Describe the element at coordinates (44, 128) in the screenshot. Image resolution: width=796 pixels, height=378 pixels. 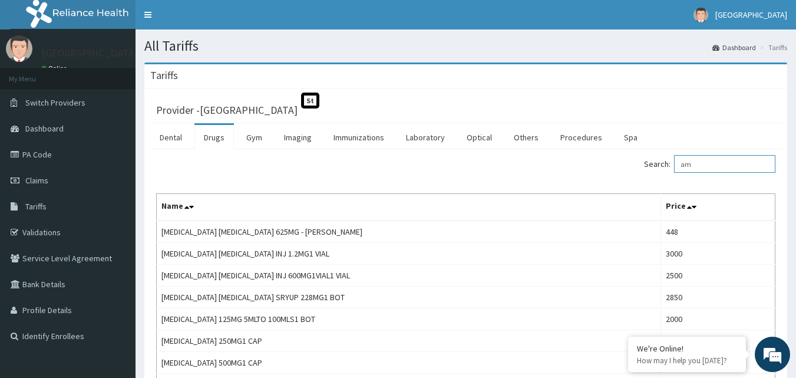
I see `span: Dashboard` at that location.